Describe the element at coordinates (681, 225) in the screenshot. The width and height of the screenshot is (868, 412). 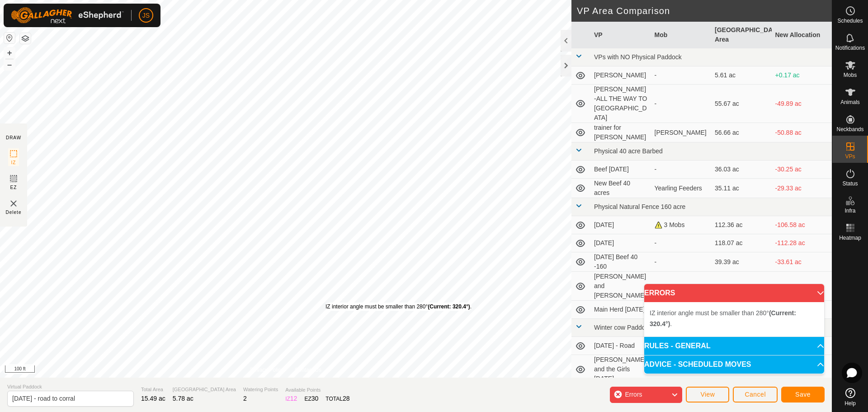
I see `div: 3 Mobs` at that location.